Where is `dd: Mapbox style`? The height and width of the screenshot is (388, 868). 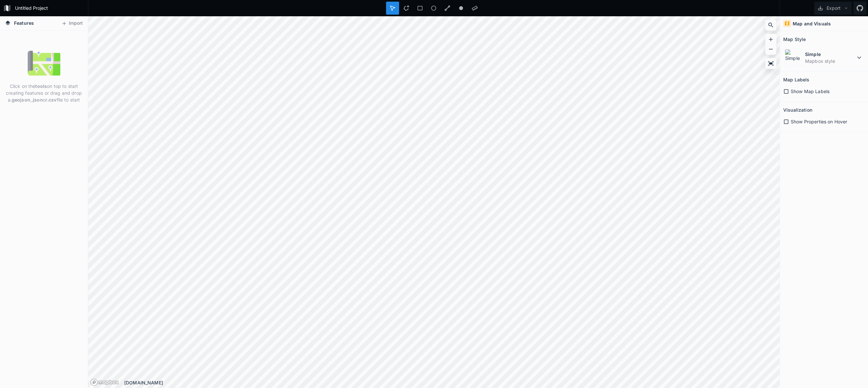 dd: Mapbox style is located at coordinates (831, 61).